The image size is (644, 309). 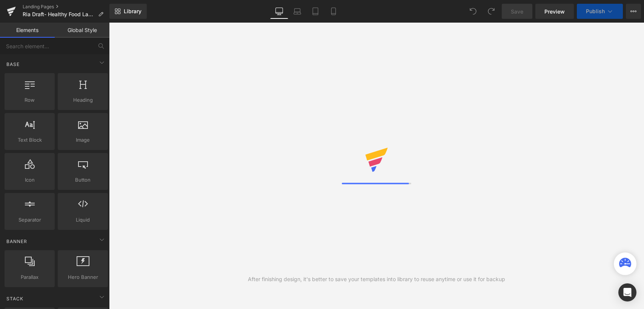 I want to click on a: Desktop, so click(x=280, y=11).